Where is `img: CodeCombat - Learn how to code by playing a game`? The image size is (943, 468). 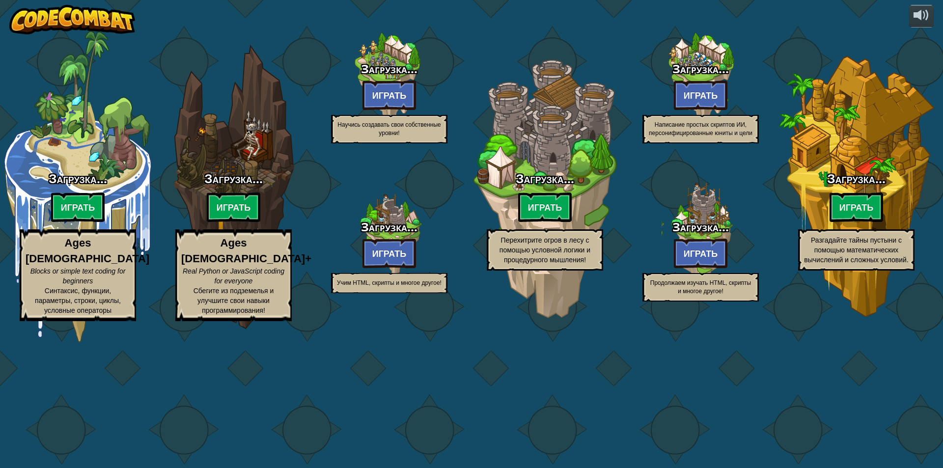
img: CodeCombat - Learn how to code by playing a game is located at coordinates (72, 20).